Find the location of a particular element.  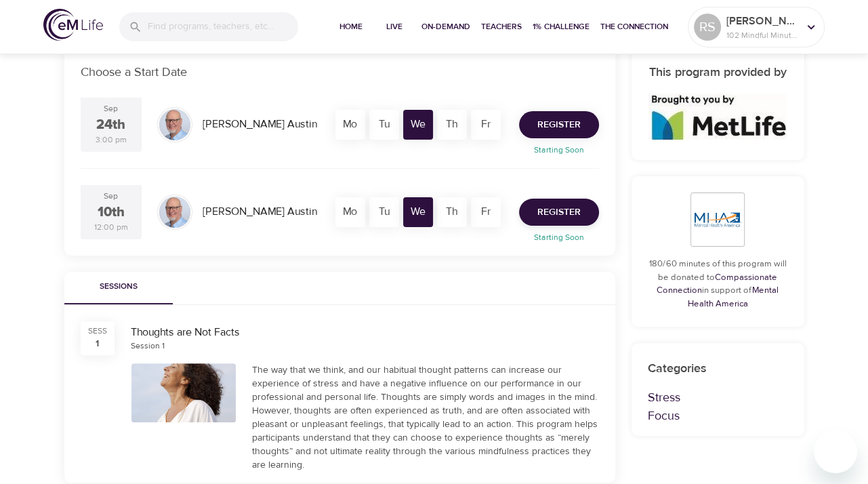

div: SESS is located at coordinates (98, 331).